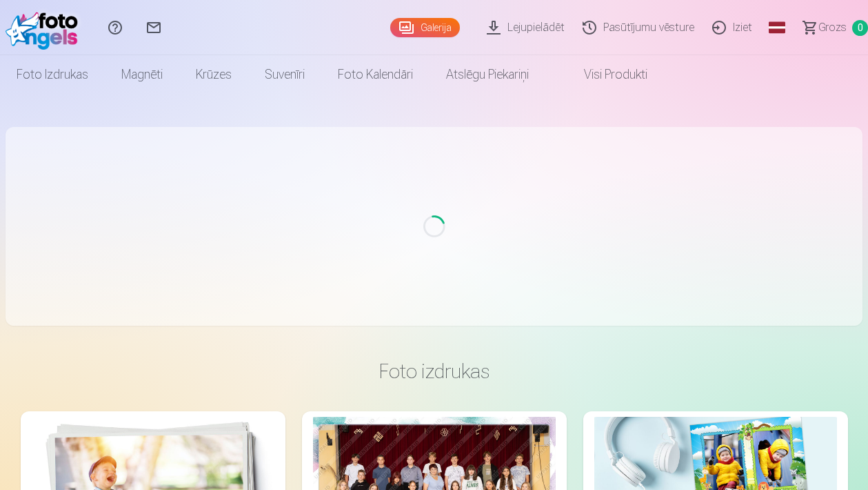  I want to click on a: Magnēti, so click(142, 74).